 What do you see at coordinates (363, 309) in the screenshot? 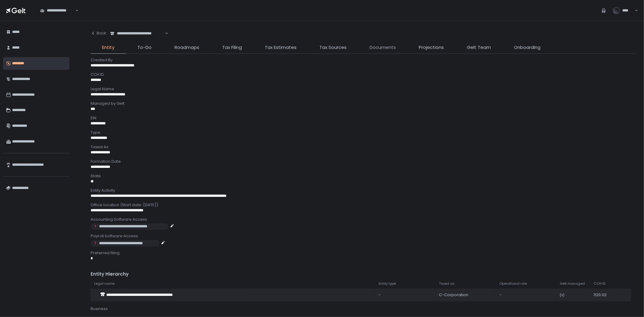
I see `div: Business` at bounding box center [363, 309].